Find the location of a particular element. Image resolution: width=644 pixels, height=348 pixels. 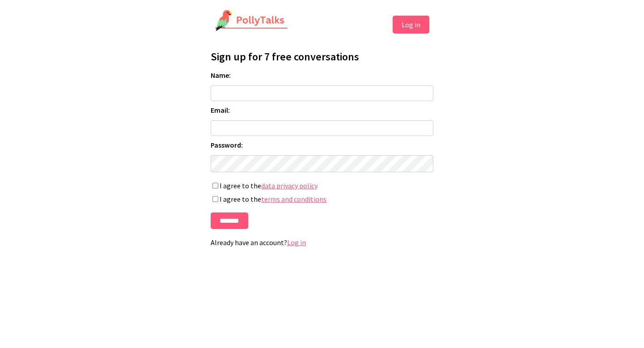

a: Log in is located at coordinates (297, 242).